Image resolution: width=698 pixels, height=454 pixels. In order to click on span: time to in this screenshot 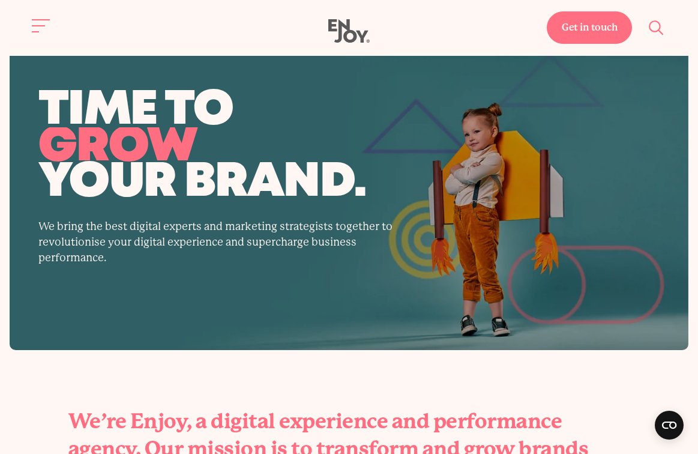, I will do `click(349, 110)`.